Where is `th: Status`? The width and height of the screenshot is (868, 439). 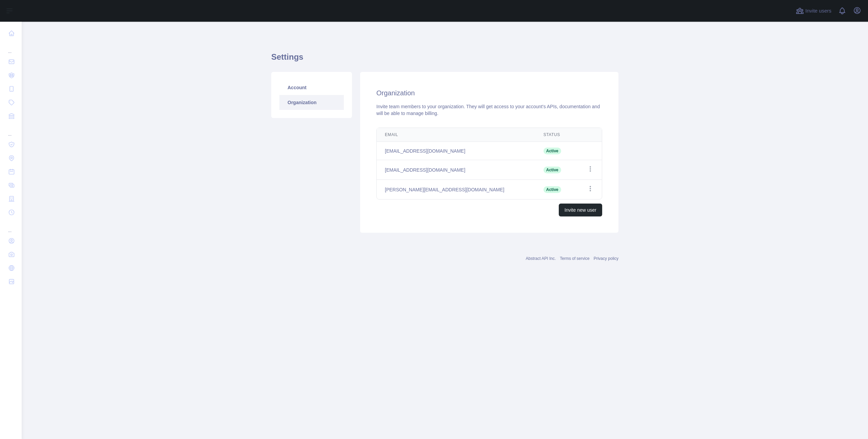
th: Status is located at coordinates (555, 135).